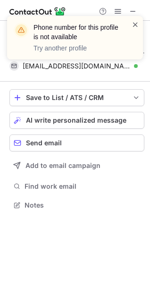  I want to click on button: Notes, so click(77, 205).